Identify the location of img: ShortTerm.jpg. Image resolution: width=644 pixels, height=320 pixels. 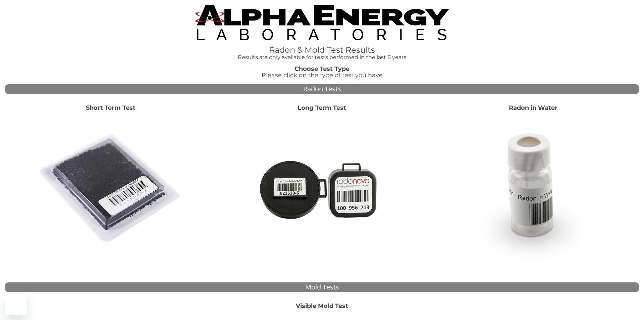
(110, 189).